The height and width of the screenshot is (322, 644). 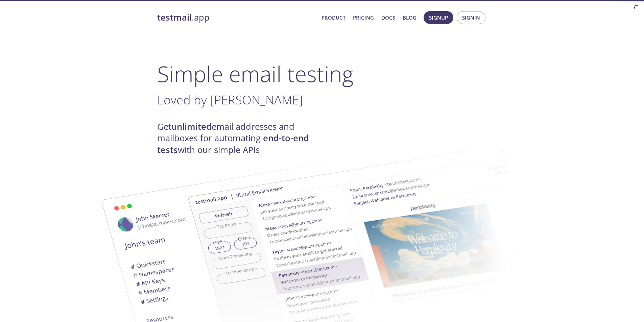 What do you see at coordinates (240, 138) in the screenshot?
I see `h4: Get email addresses and mailboxes for automating with our simple APIs` at bounding box center [240, 138].